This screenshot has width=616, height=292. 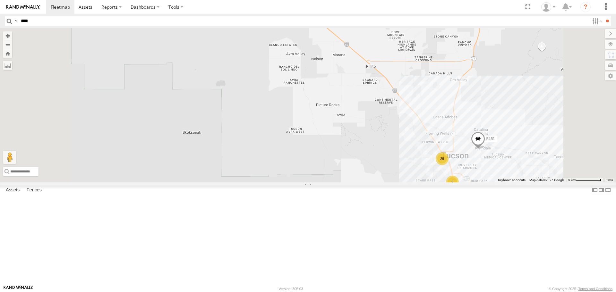 What do you see at coordinates (595, 190) in the screenshot?
I see `label: Dock Summary Table to the Left` at bounding box center [595, 190].